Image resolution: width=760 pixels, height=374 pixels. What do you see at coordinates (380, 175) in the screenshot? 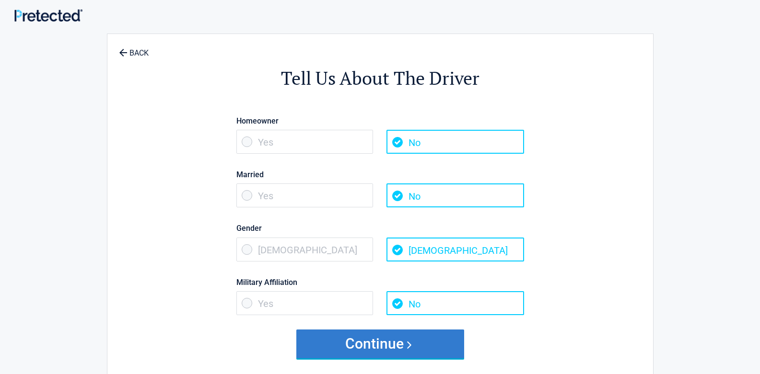
I see `label: Married` at bounding box center [380, 175].